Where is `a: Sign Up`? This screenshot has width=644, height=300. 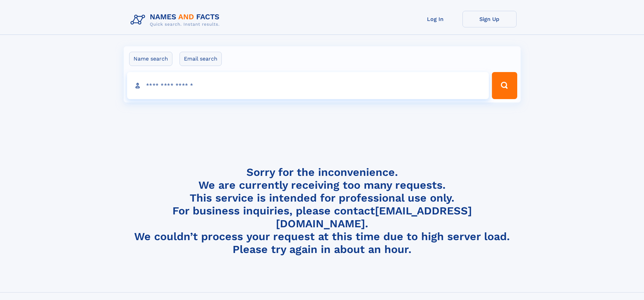
a: Sign Up is located at coordinates (490, 19).